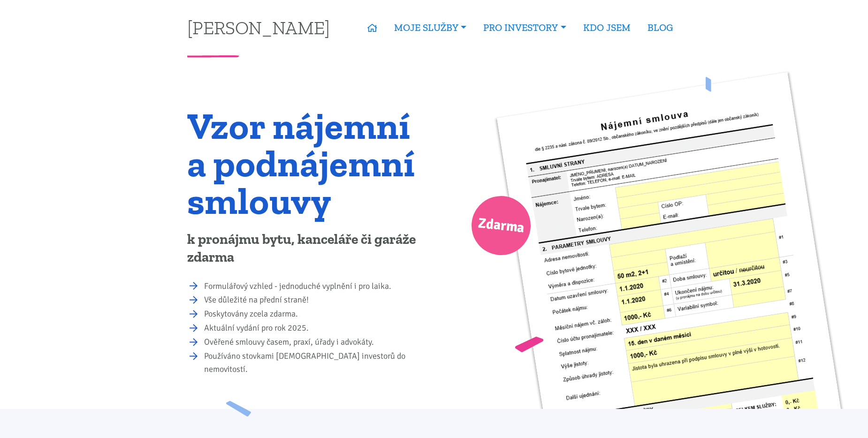 The image size is (868, 438). I want to click on li: Poskytovány zcela zdarma., so click(316, 314).